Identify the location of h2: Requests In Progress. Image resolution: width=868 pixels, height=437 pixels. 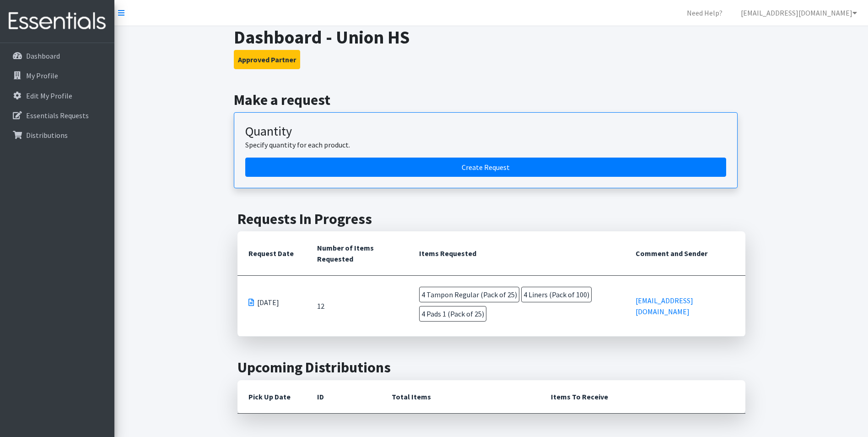
(491, 219).